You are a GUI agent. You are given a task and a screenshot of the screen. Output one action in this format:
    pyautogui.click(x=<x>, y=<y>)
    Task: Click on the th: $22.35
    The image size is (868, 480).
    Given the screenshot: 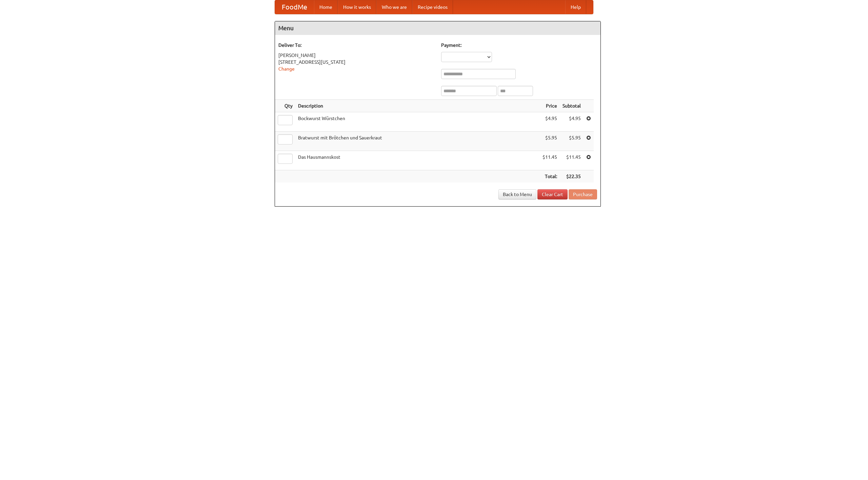 What is the action you would take?
    pyautogui.click(x=572, y=177)
    